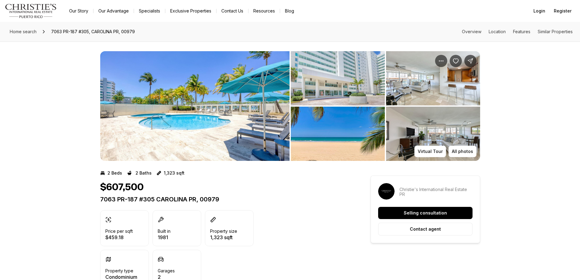  Describe the element at coordinates (164, 237) in the screenshot. I see `p: 1981` at that location.